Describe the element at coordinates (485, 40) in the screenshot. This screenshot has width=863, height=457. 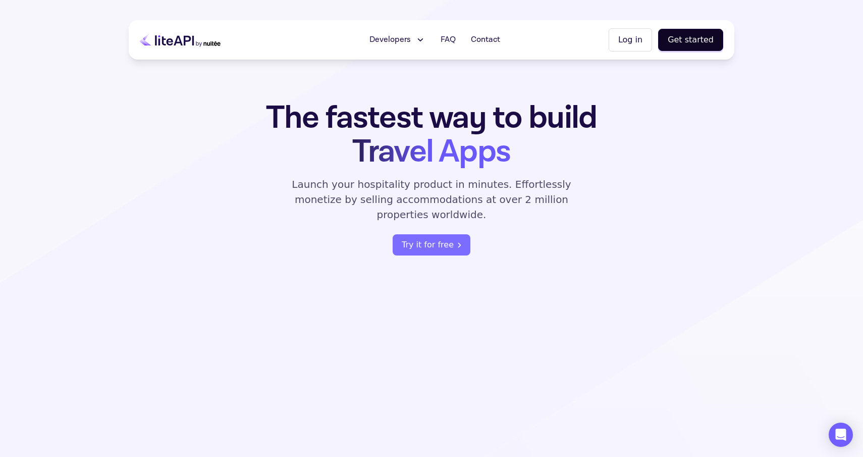
I see `span: Contact` at that location.